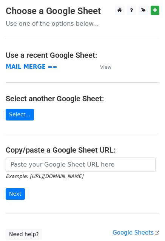  What do you see at coordinates (15, 193) in the screenshot?
I see `input: Next` at bounding box center [15, 193].